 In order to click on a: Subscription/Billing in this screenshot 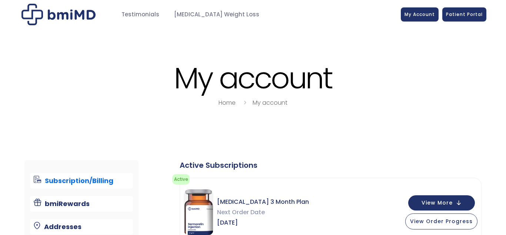, I will do `click(82, 180)`.